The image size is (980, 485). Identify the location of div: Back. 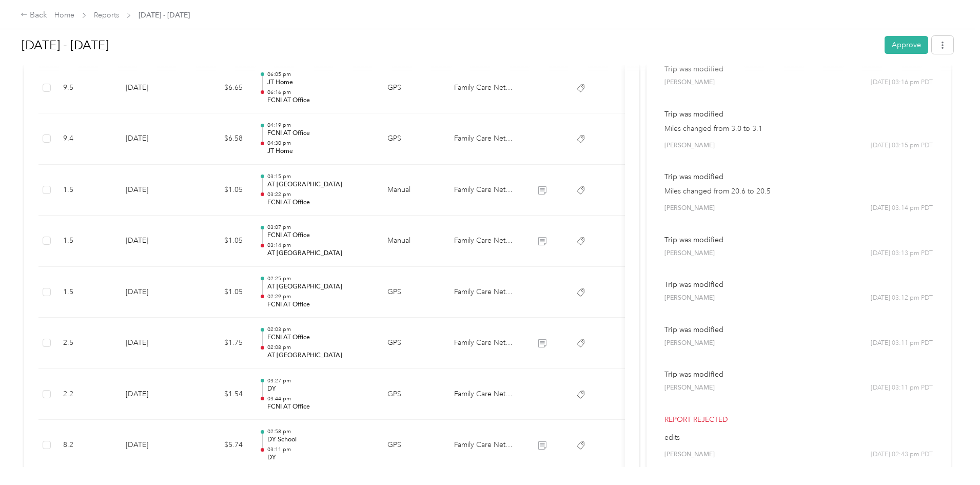
(34, 15).